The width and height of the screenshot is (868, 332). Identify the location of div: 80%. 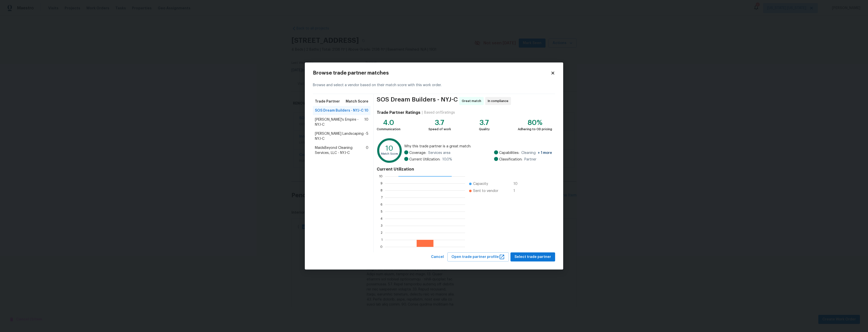
(535, 123).